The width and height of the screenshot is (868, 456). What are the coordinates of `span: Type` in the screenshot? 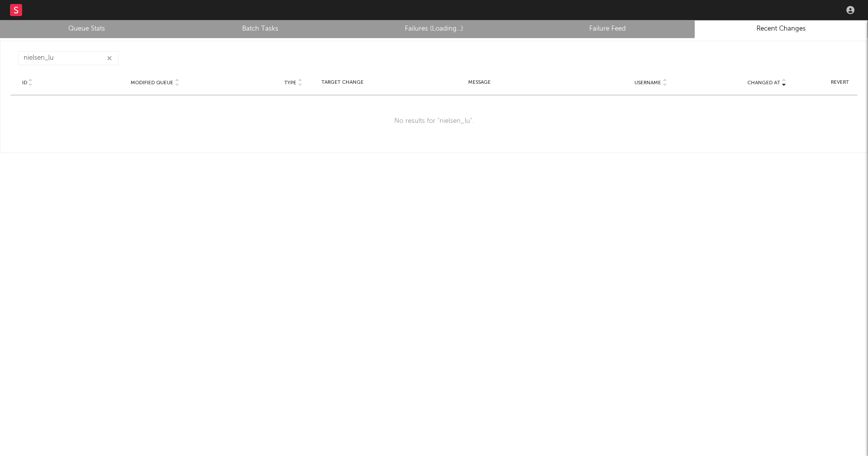 It's located at (291, 83).